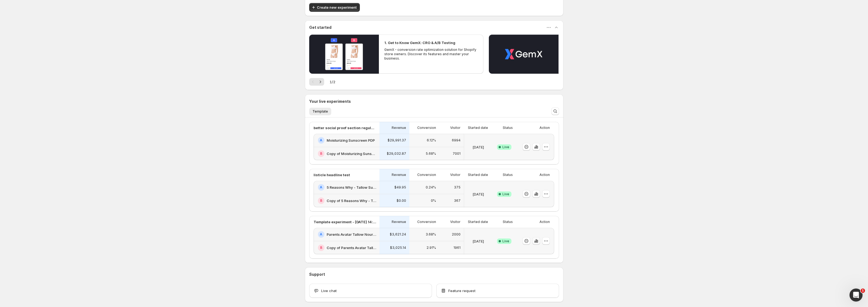 This screenshot has width=868, height=307. What do you see at coordinates (555, 111) in the screenshot?
I see `button: Search and filter results` at bounding box center [555, 111].